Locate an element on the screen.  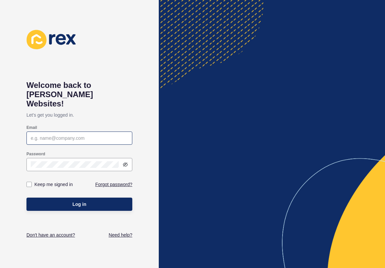
label: Password is located at coordinates (36, 154).